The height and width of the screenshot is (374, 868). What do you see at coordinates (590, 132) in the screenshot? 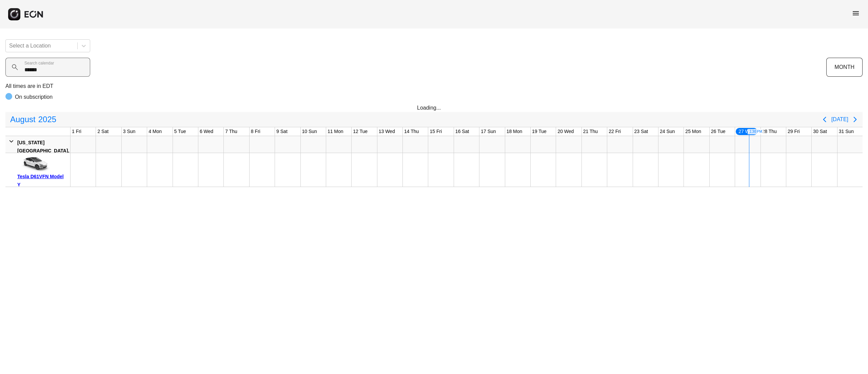
I see `div: 21 Thu` at bounding box center [590, 132].